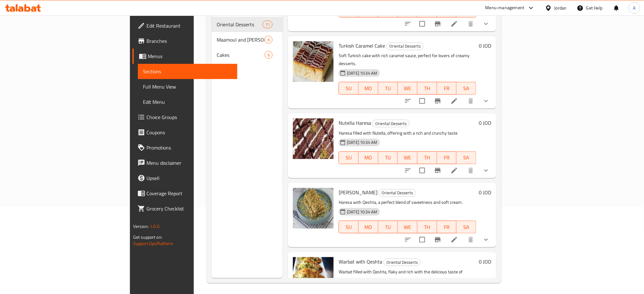  Describe the element at coordinates (153, 244) in the screenshot. I see `a: Support.OpsPlatform` at that location.